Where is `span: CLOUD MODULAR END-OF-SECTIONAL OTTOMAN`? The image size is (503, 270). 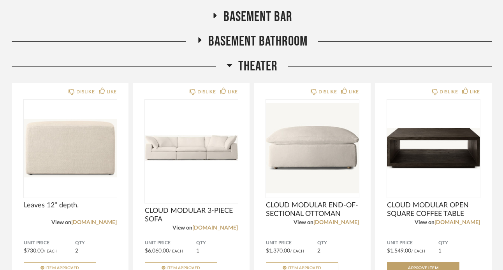 span: CLOUD MODULAR END-OF-SECTIONAL OTTOMAN is located at coordinates (312, 210).